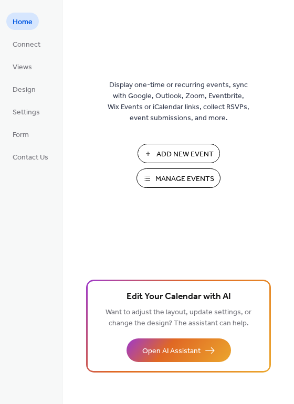 This screenshot has width=294, height=404. What do you see at coordinates (178, 178) in the screenshot?
I see `button: Manage Events` at bounding box center [178, 178].